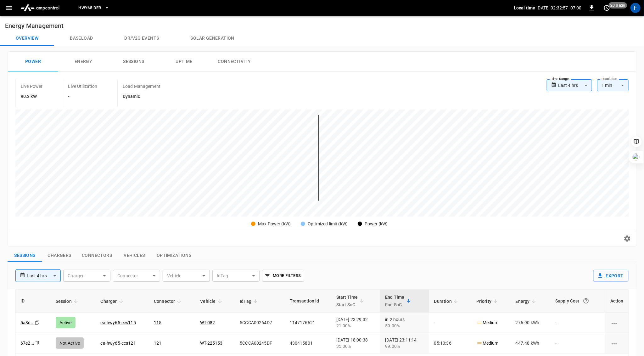 This screenshot has height=356, width=644. I want to click on div: Optimized limit (kW), so click(327, 224).